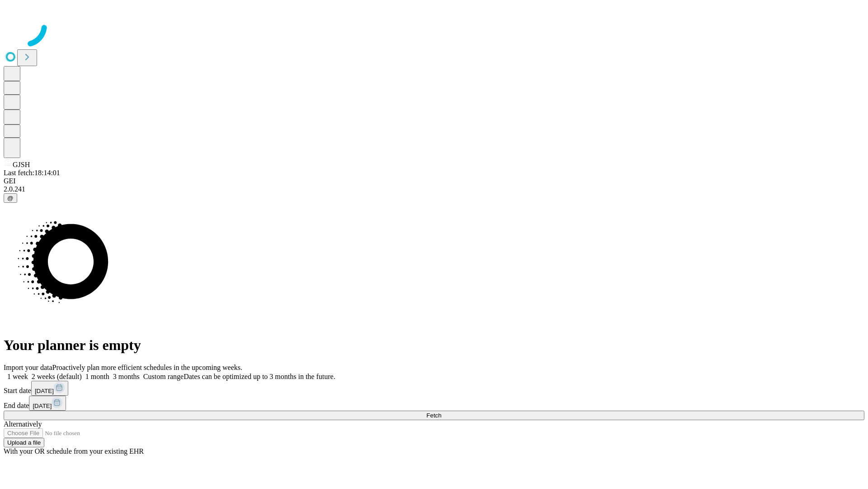 The image size is (868, 489). What do you see at coordinates (21, 164) in the screenshot?
I see `span: GJSH` at bounding box center [21, 164].